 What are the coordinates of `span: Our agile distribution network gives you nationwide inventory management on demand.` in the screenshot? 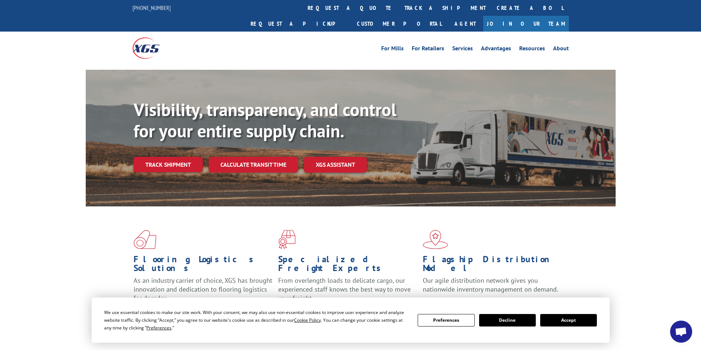 It's located at (490, 285).